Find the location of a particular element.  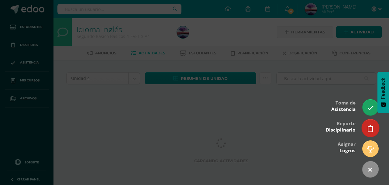

div: Reporte is located at coordinates (341, 126).